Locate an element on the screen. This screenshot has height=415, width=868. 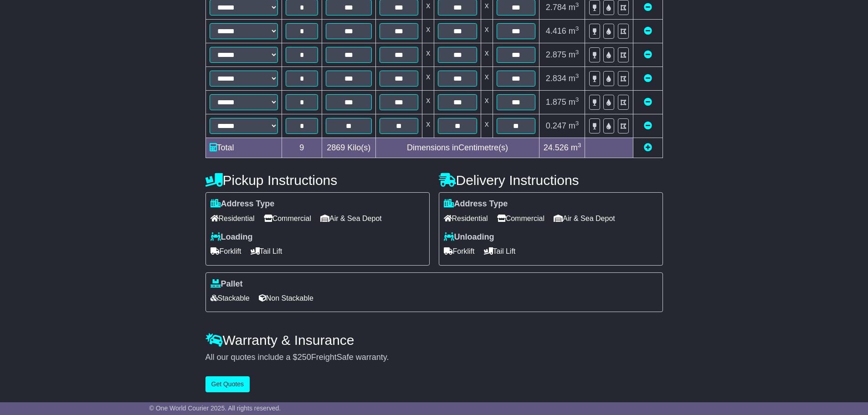
h4: Delivery Instructions is located at coordinates (551, 180).